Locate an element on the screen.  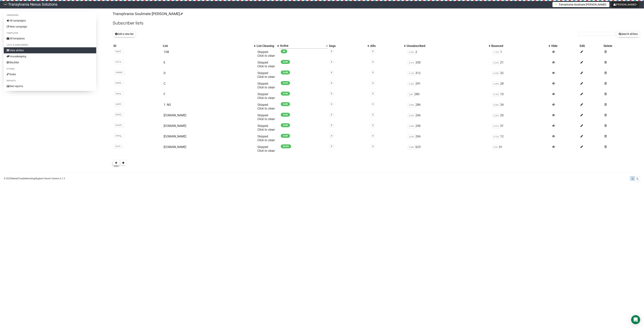
a: Rules is located at coordinates (50, 74).